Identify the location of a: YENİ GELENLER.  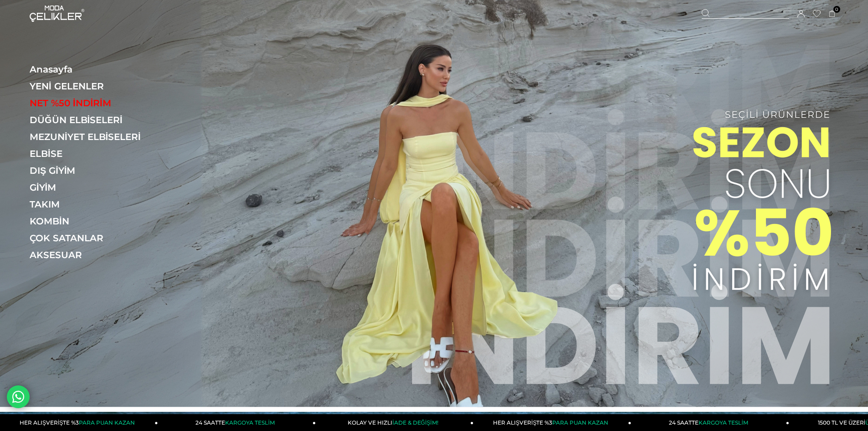
(92, 86).